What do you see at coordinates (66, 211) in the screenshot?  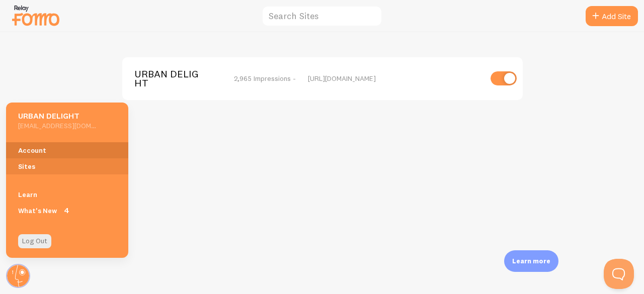 I see `span: 4` at bounding box center [66, 211].